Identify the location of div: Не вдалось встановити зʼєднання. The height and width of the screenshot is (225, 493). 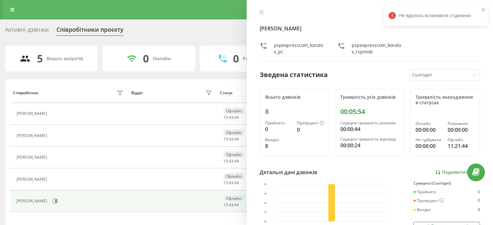
(436, 16).